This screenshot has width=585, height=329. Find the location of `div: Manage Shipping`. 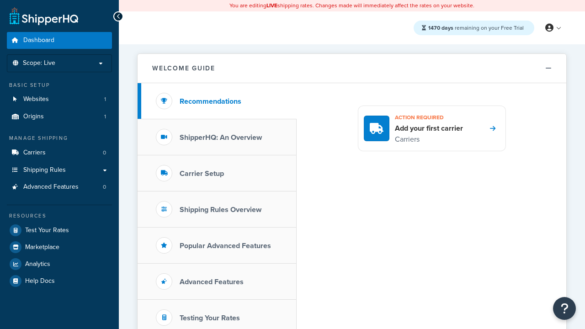

div: Manage Shipping is located at coordinates (59, 138).